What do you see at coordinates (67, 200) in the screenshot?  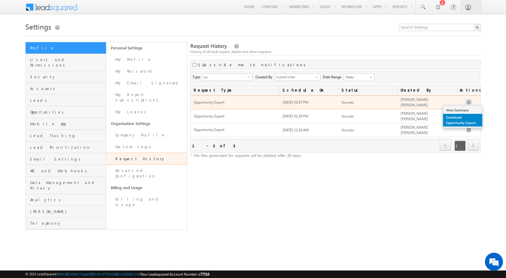 I see `span: Analytics` at bounding box center [67, 200].